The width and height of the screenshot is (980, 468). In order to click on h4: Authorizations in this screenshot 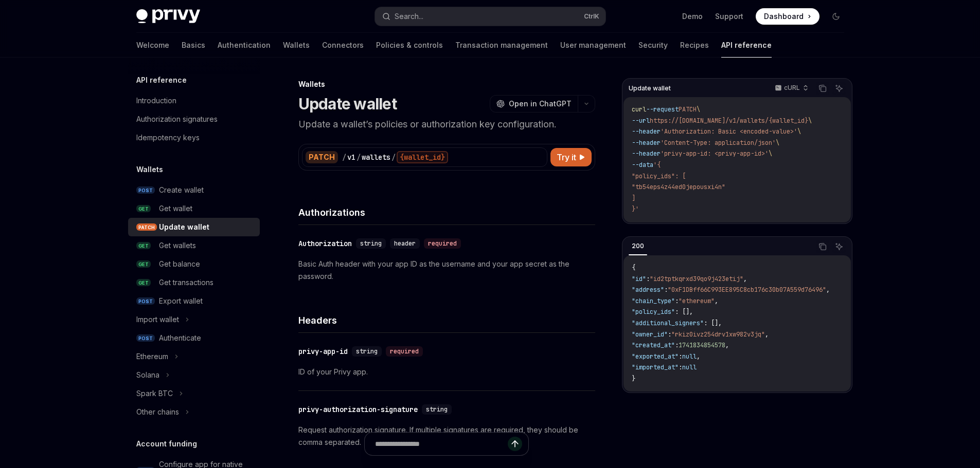, I will do `click(447, 212)`.